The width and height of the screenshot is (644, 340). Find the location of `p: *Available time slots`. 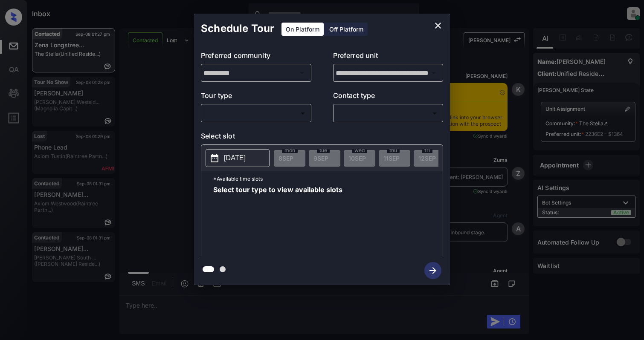

p: *Available time slots is located at coordinates (328, 179).